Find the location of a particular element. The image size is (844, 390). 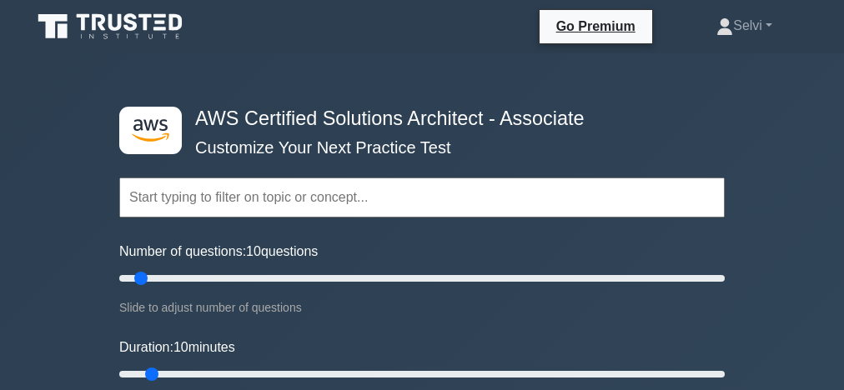

a: Go Premium is located at coordinates (595, 26).